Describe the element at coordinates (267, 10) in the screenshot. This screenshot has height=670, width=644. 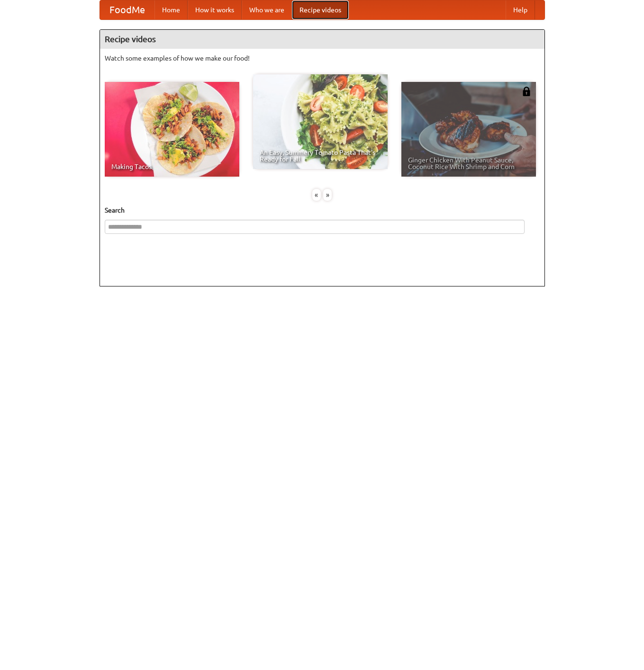
I see `a: Who we are` at that location.